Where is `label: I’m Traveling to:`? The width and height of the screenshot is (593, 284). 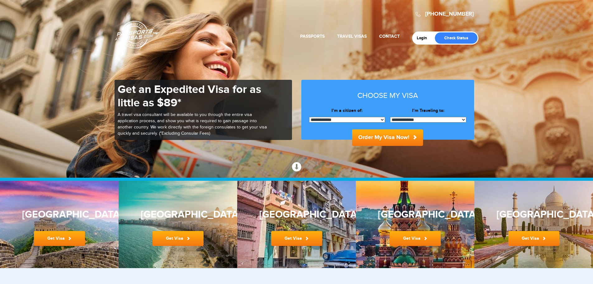
label: I’m Traveling to: is located at coordinates (428, 111).